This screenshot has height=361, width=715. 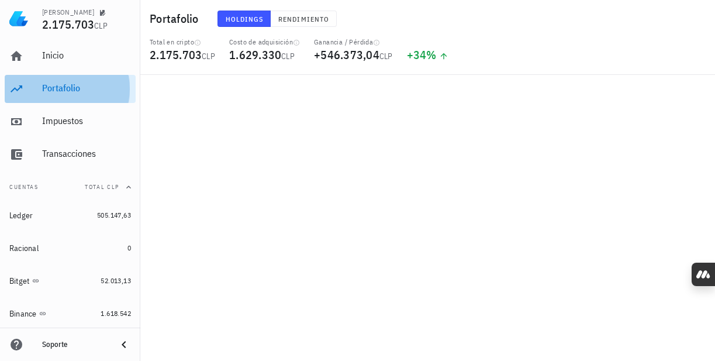 I want to click on a: Bitget 52.013,13, so click(x=70, y=281).